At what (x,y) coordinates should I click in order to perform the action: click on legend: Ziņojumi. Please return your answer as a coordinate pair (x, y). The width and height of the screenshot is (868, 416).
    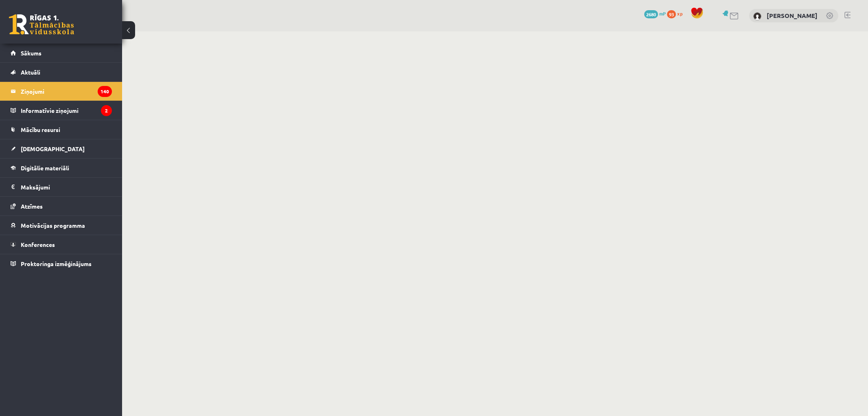
    Looking at the image, I should click on (66, 91).